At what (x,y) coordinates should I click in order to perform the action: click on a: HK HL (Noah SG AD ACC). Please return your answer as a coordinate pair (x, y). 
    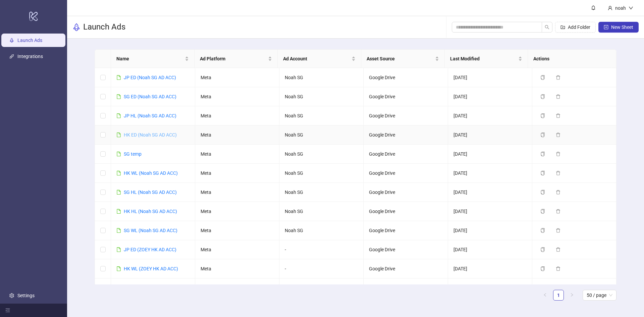
    Looking at the image, I should click on (150, 211).